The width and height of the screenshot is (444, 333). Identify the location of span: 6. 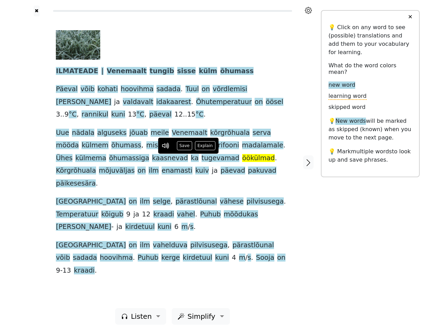
(176, 227).